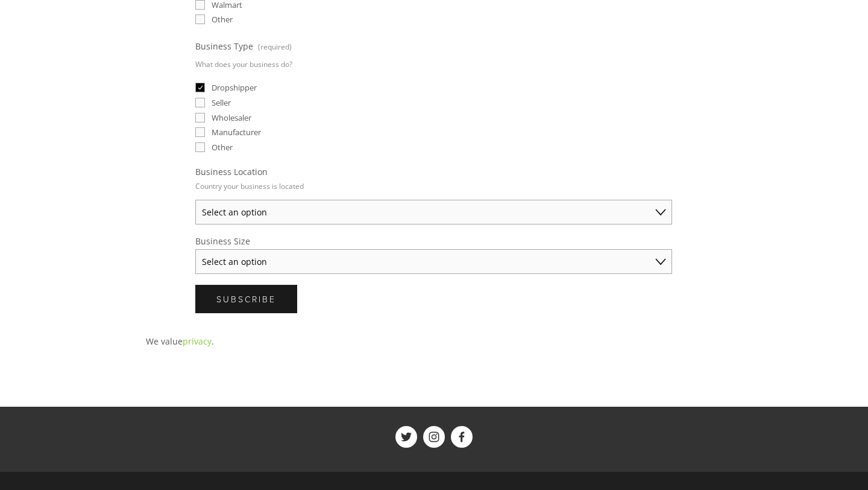 This screenshot has width=868, height=490. I want to click on span: Business Location, so click(231, 172).